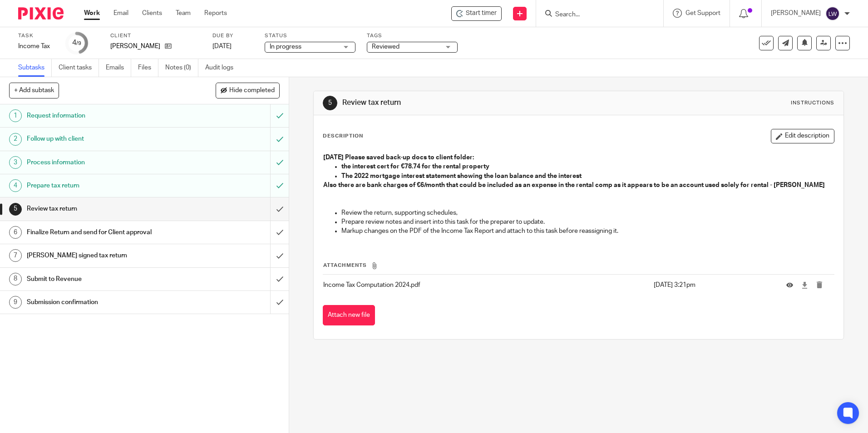 The height and width of the screenshot is (433, 868). Describe the element at coordinates (105, 279) in the screenshot. I see `h1: Submit to Revenue` at that location.